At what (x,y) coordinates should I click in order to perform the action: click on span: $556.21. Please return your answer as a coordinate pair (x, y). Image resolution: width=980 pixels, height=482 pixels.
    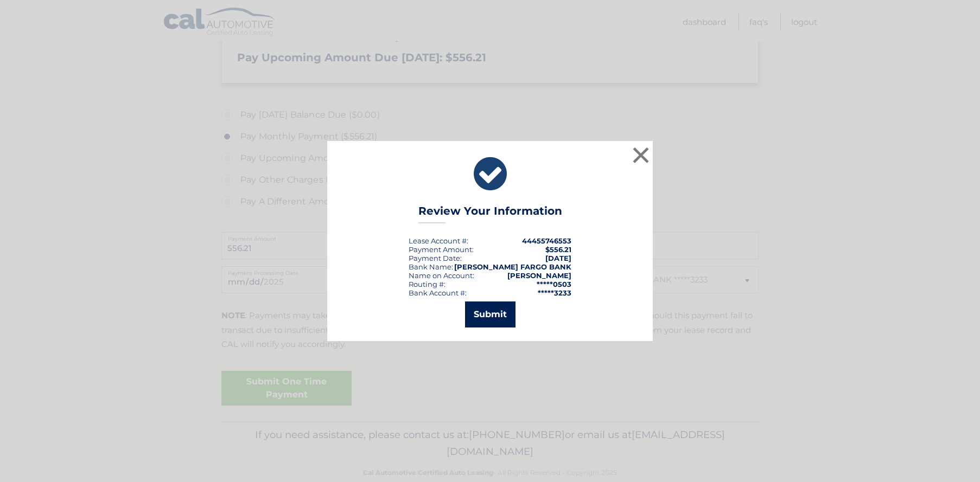
    Looking at the image, I should click on (558, 250).